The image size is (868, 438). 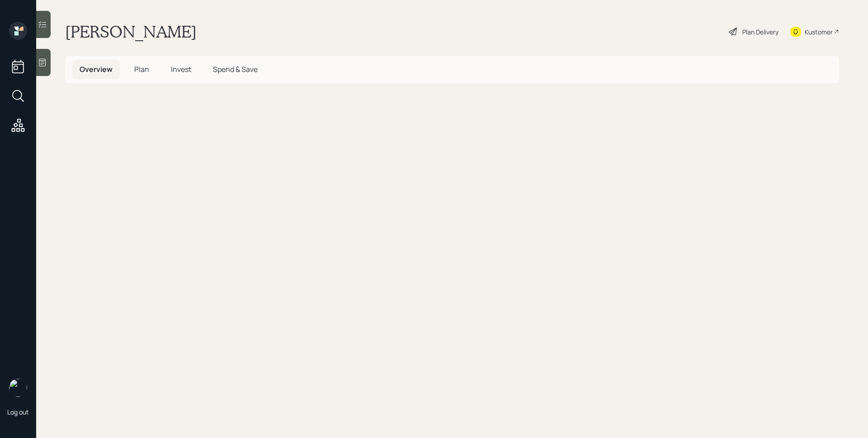 I want to click on div: Kustomer, so click(x=819, y=32).